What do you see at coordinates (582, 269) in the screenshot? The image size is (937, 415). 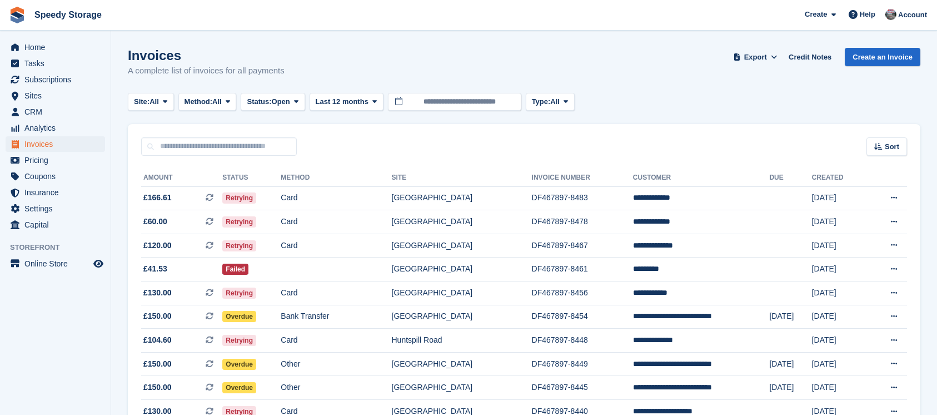 I see `td: DF467897-8461` at bounding box center [582, 269].